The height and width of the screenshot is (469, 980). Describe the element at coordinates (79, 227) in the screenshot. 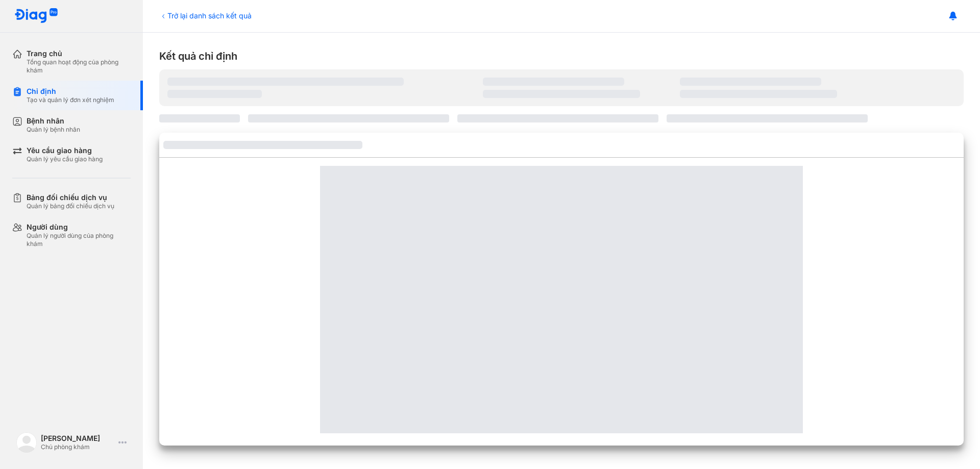

I see `div: Người dùng` at that location.